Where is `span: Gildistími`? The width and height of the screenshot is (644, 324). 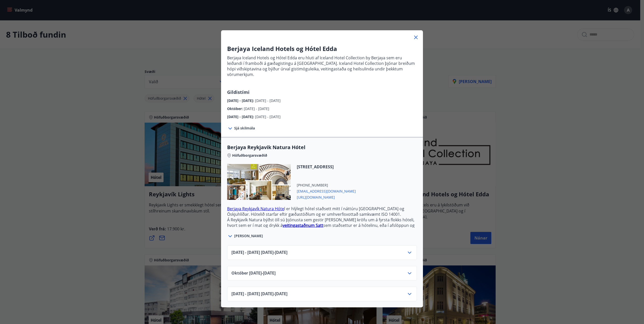 span: Gildistími is located at coordinates (238, 92).